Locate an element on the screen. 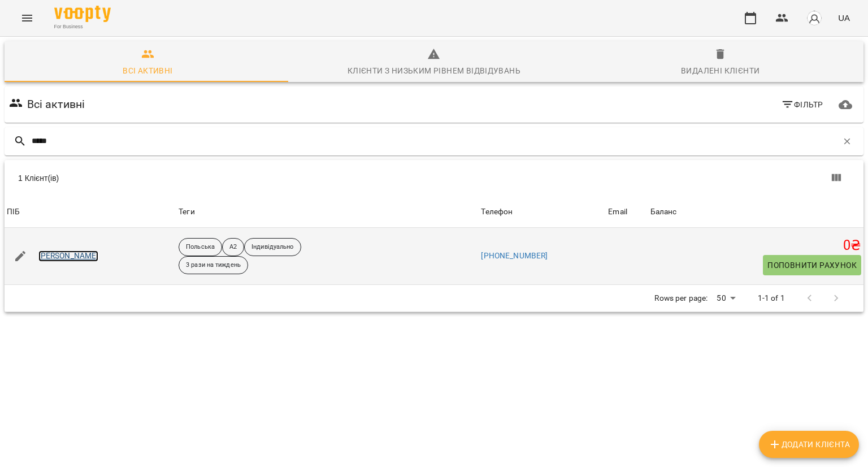 This screenshot has width=868, height=467. button: Поповнити рахунок is located at coordinates (812, 265).